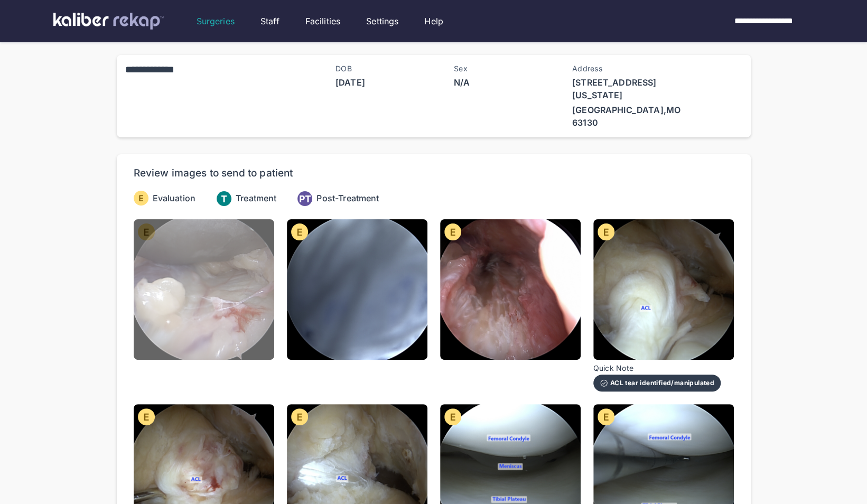 The width and height of the screenshot is (867, 504). I want to click on img: Zaranek_Sean_69201_KneeArthroscopy_2025-09-10-090657_Dr.LyndonGross__Still_004.jpg, so click(663, 290).